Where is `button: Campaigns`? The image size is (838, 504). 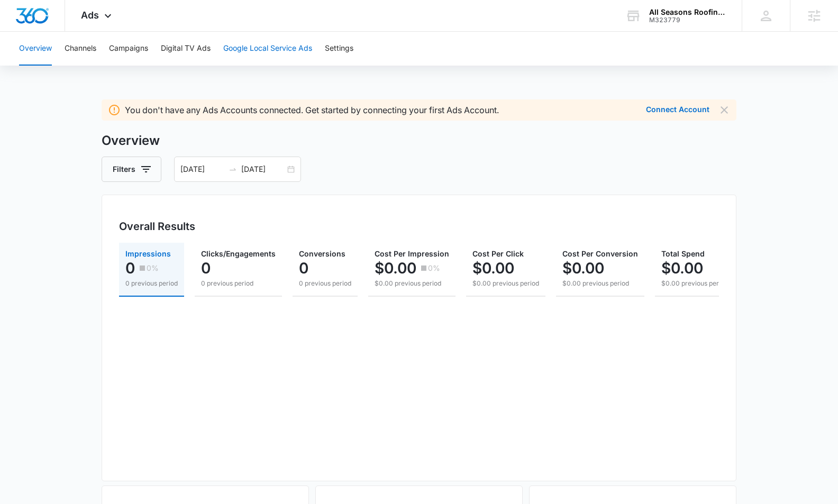 button: Campaigns is located at coordinates (128, 49).